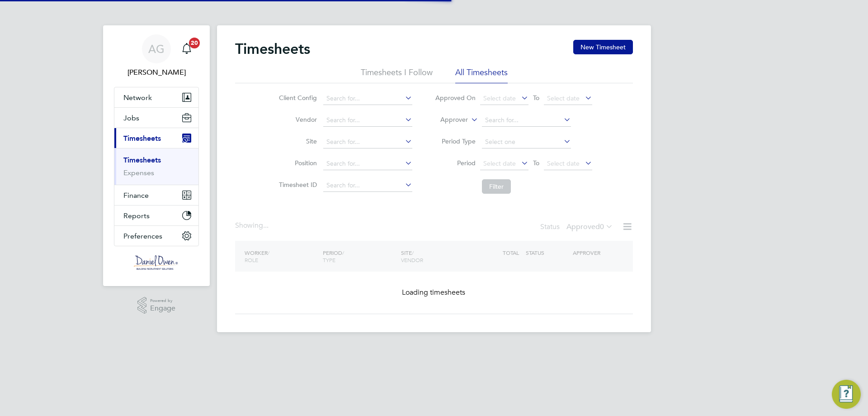  I want to click on span: Preferences, so click(143, 235).